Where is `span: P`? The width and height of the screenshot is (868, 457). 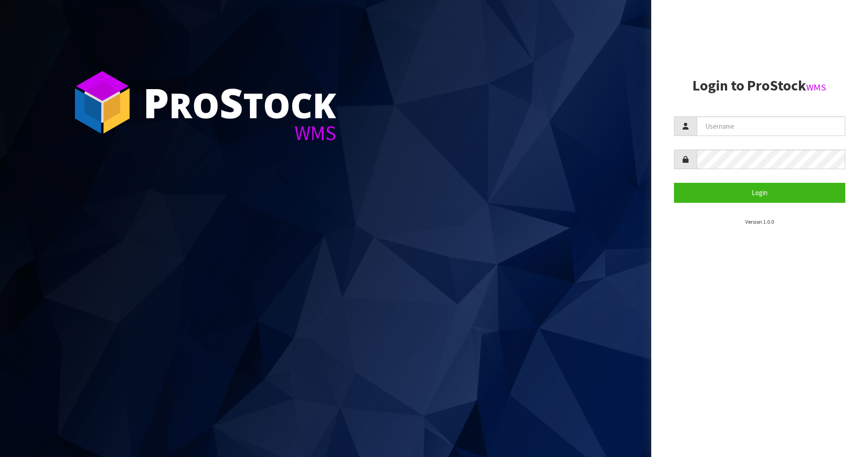 span: P is located at coordinates (156, 102).